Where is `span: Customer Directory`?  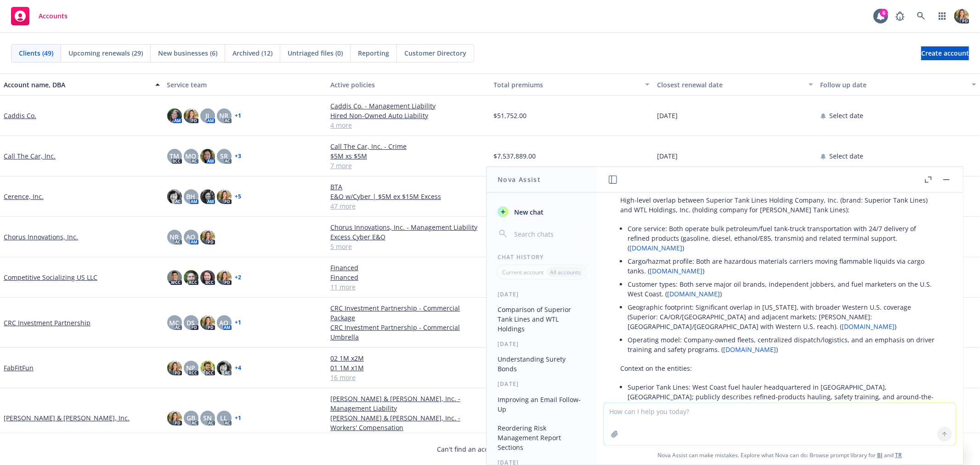
span: Customer Directory is located at coordinates (435, 53).